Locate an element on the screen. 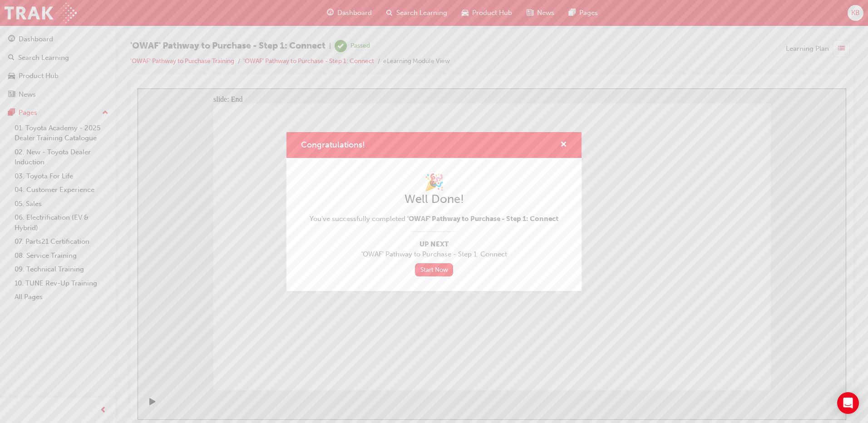 The image size is (868, 423). span: Congratulations! is located at coordinates (333, 145).